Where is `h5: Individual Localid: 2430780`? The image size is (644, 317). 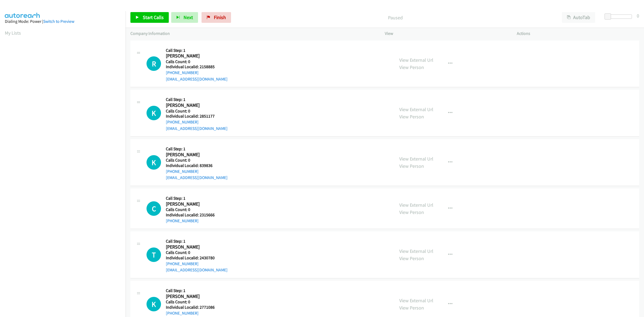 h5: Individual Localid: 2430780 is located at coordinates (197, 258).